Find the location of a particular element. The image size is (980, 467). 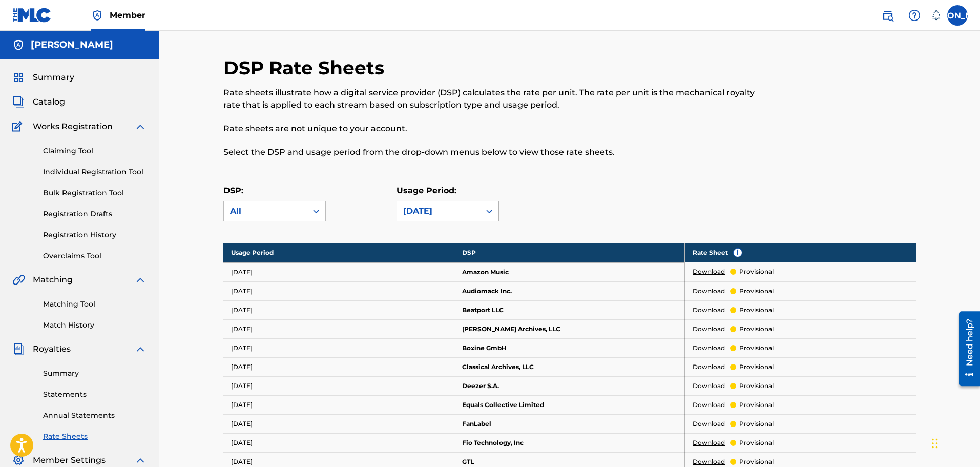

h5: ALBERT CHANG is located at coordinates (72, 44).